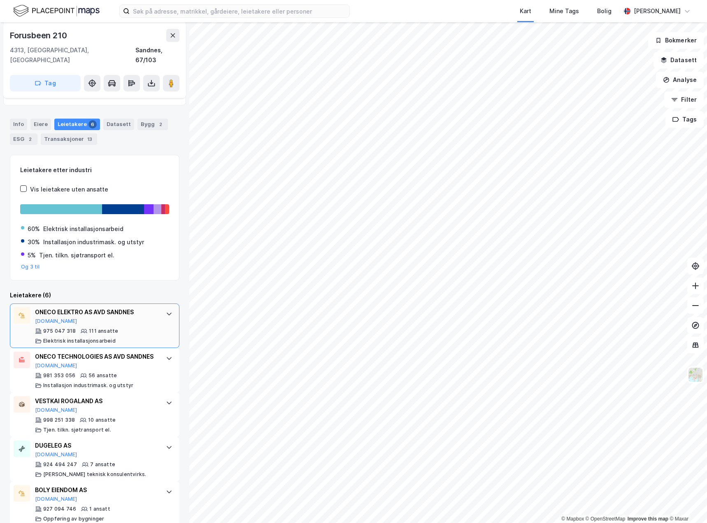 The image size is (707, 523). What do you see at coordinates (687, 503) in the screenshot?
I see `div: Kontrollprogram for chat` at bounding box center [687, 503].